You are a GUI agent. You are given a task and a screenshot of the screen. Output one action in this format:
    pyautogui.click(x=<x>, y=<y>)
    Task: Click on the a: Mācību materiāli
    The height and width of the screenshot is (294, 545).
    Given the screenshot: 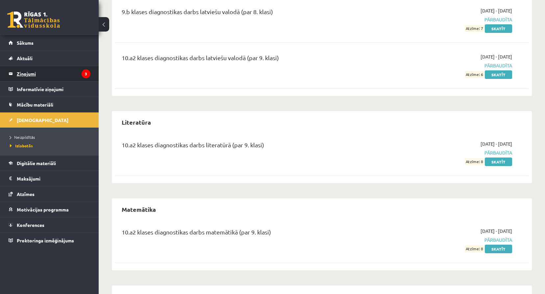 What is the action you would take?
    pyautogui.click(x=49, y=105)
    